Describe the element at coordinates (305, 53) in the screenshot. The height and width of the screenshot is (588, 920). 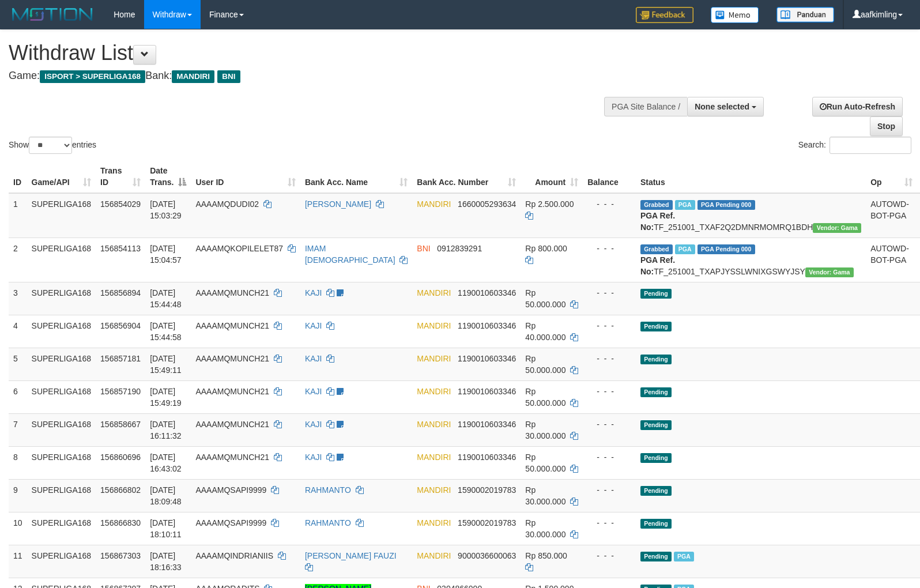
I see `h1: Withdraw List` at that location.